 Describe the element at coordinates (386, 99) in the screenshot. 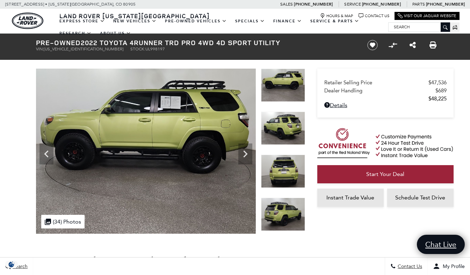

I see `a: $48,225` at that location.